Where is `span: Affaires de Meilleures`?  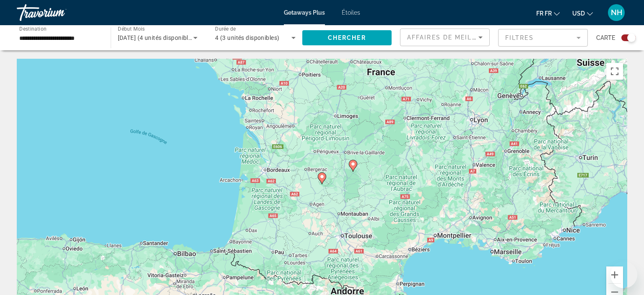 span: Affaires de Meilleures is located at coordinates (453, 37).